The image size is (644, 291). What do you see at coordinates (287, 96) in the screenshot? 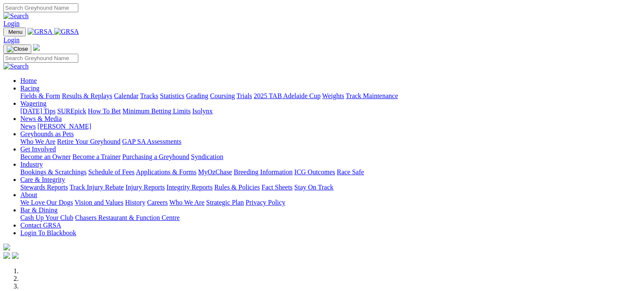
I see `a: 2025 TAB Adelaide Cup` at bounding box center [287, 96].